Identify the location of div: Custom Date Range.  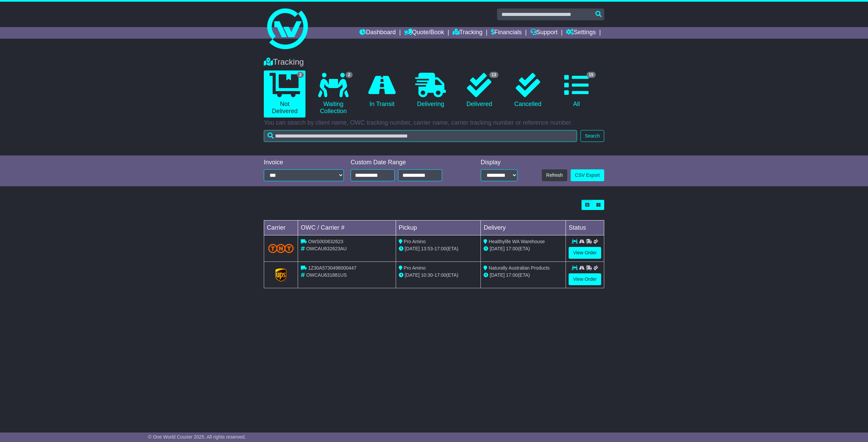
(405, 163).